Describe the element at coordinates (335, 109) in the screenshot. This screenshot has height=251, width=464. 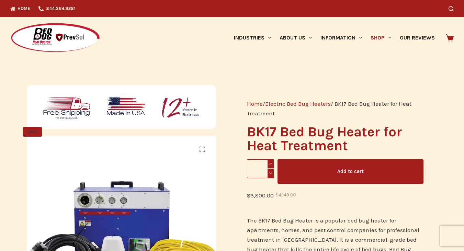
I see `nav: Breadcrumb` at that location.